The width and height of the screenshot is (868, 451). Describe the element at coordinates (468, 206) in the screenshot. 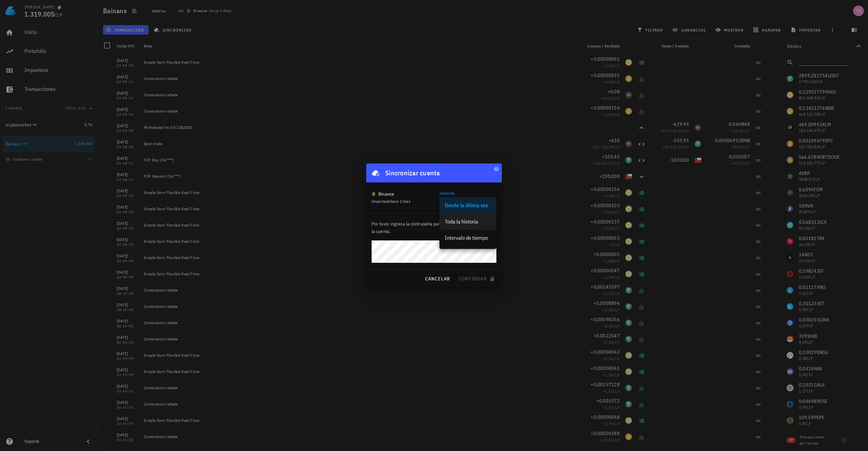

I see `div: Desde la última vez` at that location.